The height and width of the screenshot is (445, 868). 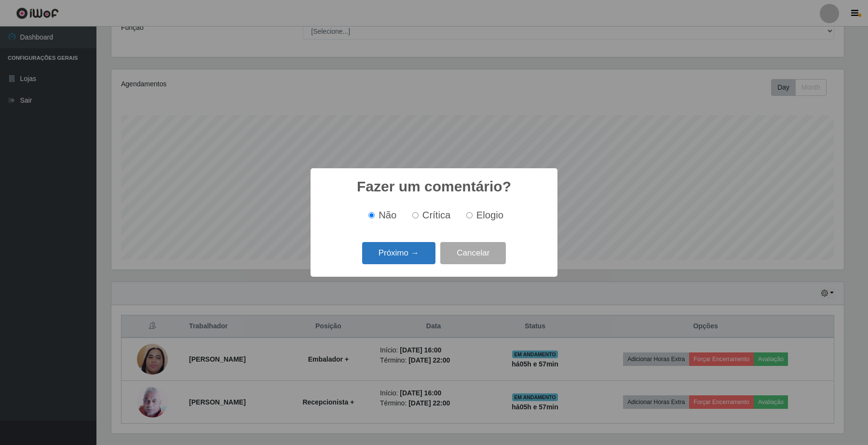 What do you see at coordinates (434, 187) in the screenshot?
I see `h2: Fazer um comentário?` at bounding box center [434, 187].